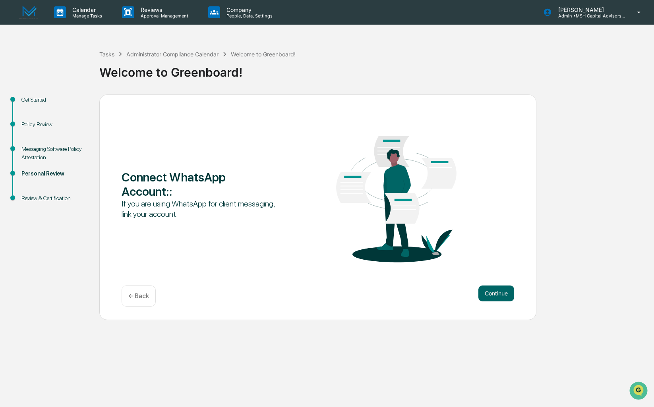  I want to click on p: Approval Management, so click(163, 16).